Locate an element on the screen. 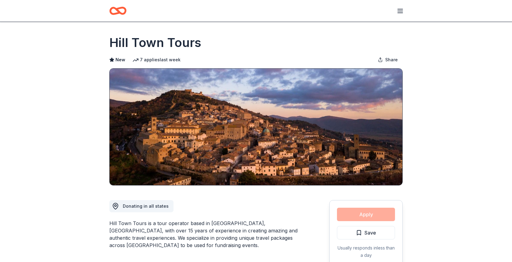  button: Share is located at coordinates (388, 60).